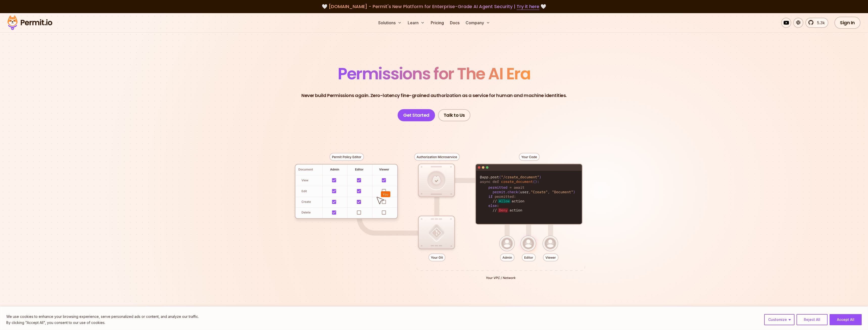  What do you see at coordinates (819, 23) in the screenshot?
I see `span: 5.3k` at bounding box center [819, 23].